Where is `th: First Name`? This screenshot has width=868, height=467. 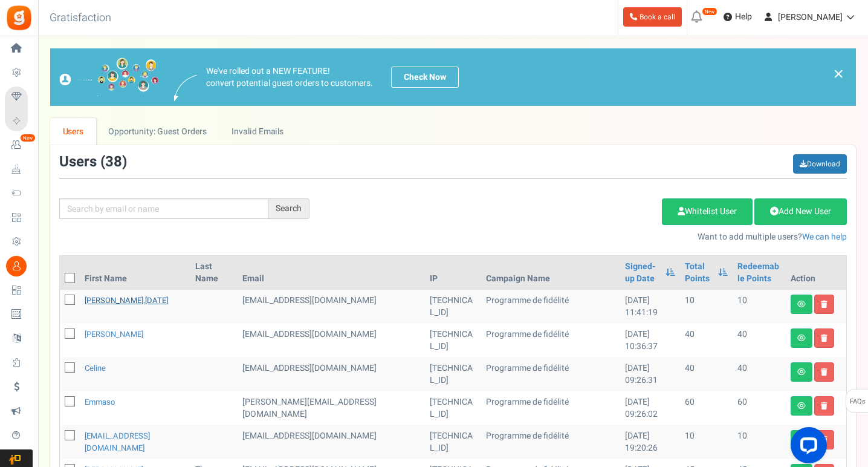
th: First Name is located at coordinates (135, 273).